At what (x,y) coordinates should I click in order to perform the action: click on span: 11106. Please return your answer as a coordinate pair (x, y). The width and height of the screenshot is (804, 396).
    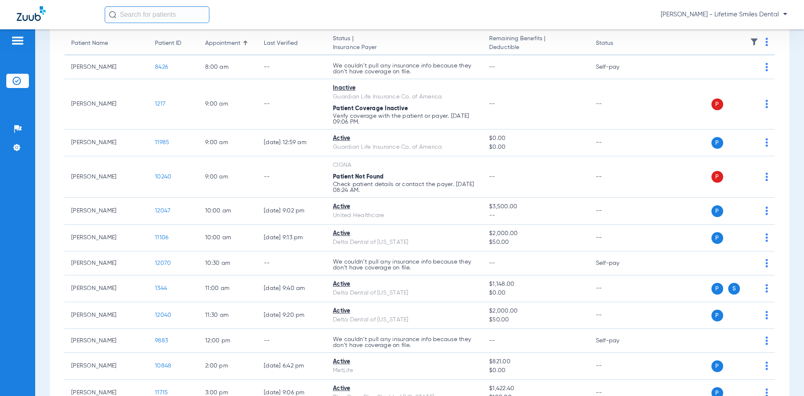
    Looking at the image, I should click on (162, 237).